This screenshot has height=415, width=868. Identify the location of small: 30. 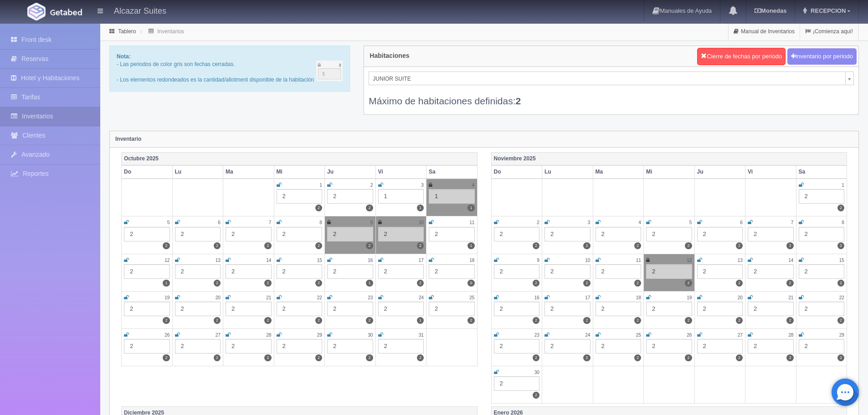
(536, 372).